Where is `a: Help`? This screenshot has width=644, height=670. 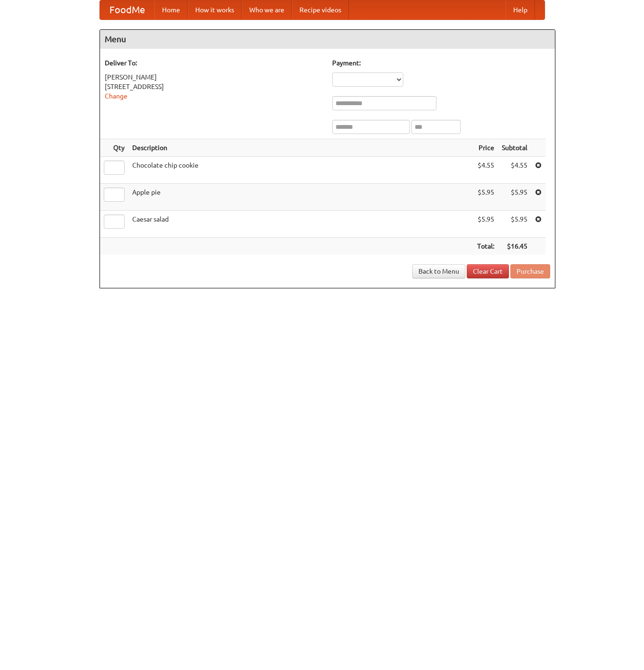 a: Help is located at coordinates (520, 10).